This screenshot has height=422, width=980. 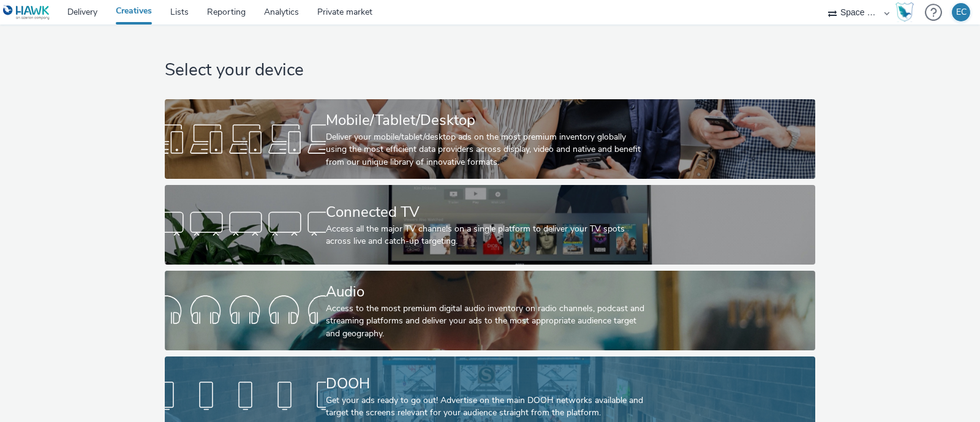 I want to click on img: undefined Logo, so click(x=26, y=12).